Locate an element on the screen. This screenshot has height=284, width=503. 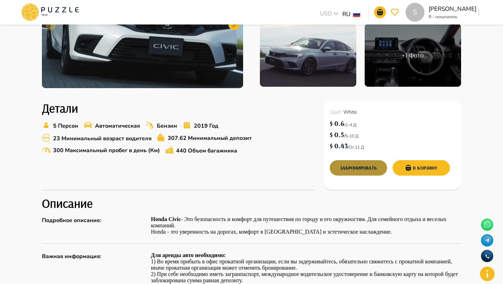
h6: $ 0.6 is located at coordinates (337, 123).